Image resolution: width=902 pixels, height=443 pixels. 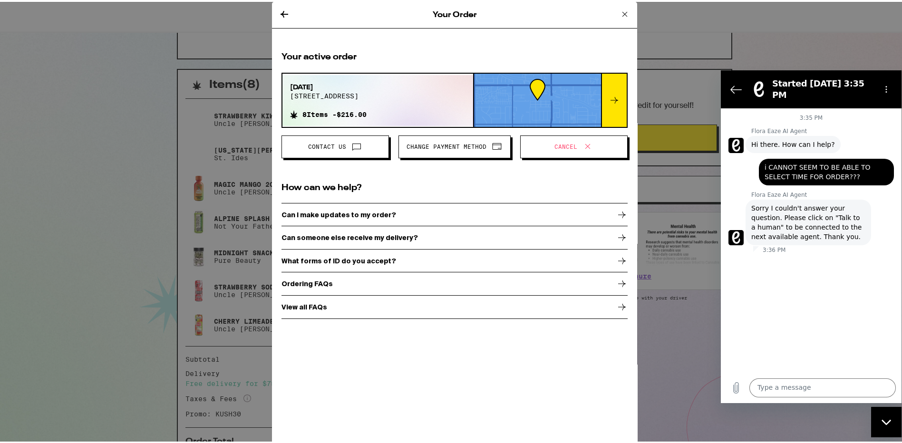 What do you see at coordinates (304, 305) in the screenshot?
I see `p: View all FAQs` at bounding box center [304, 305].